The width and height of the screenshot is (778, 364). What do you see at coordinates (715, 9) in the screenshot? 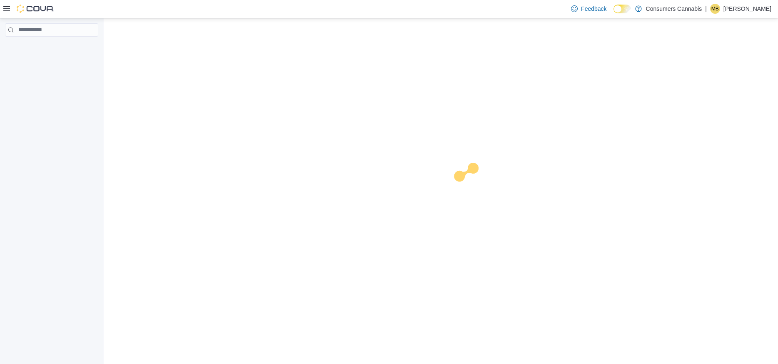
I see `span: MB` at bounding box center [715, 9].